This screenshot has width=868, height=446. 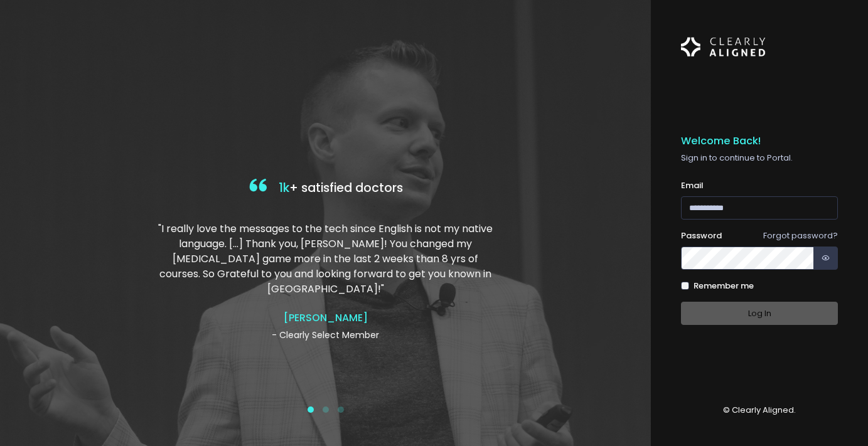 What do you see at coordinates (760, 159) in the screenshot?
I see `p: Sign in to continue to Portal.` at bounding box center [760, 159].